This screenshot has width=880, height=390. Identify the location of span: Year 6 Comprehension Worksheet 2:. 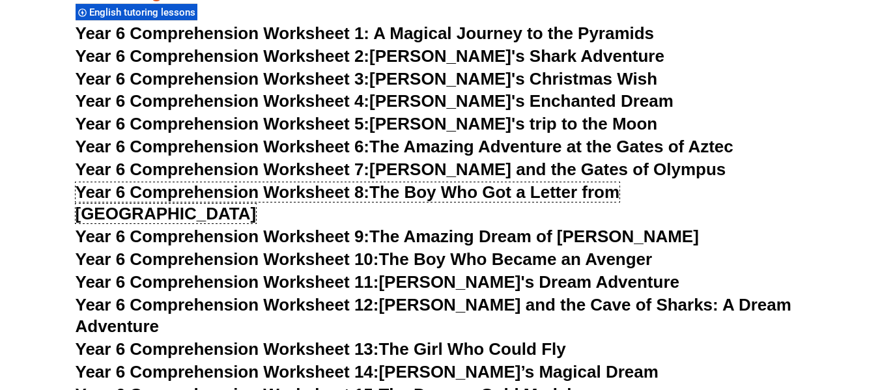
(223, 56).